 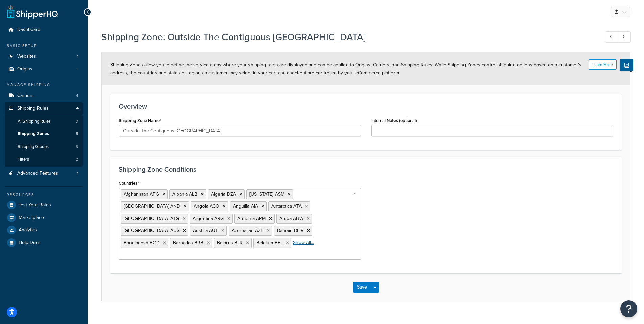 I want to click on li: Filters, so click(x=44, y=159).